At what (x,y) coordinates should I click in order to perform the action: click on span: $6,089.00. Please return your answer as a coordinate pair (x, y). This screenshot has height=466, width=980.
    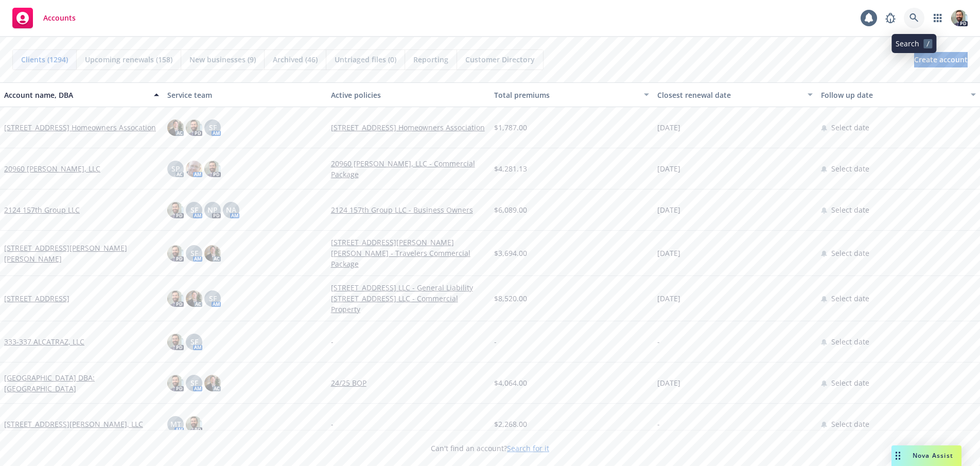
    Looking at the image, I should click on (510, 209).